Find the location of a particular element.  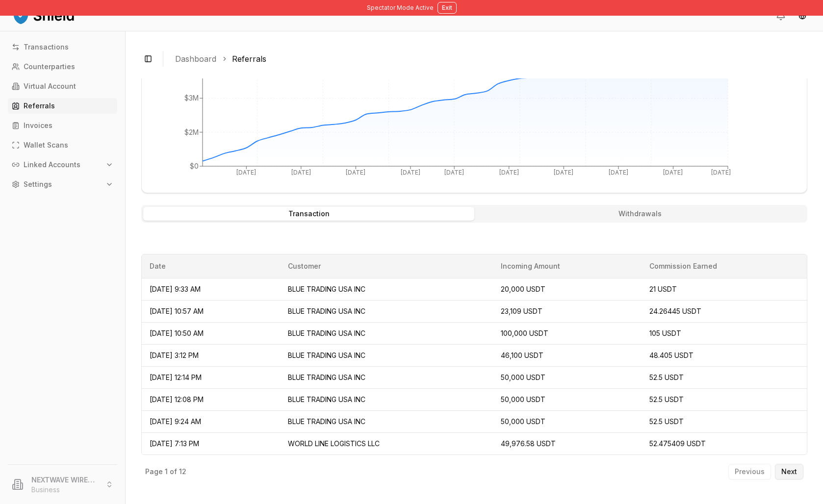

span: 20,000 USDT is located at coordinates (523, 289).